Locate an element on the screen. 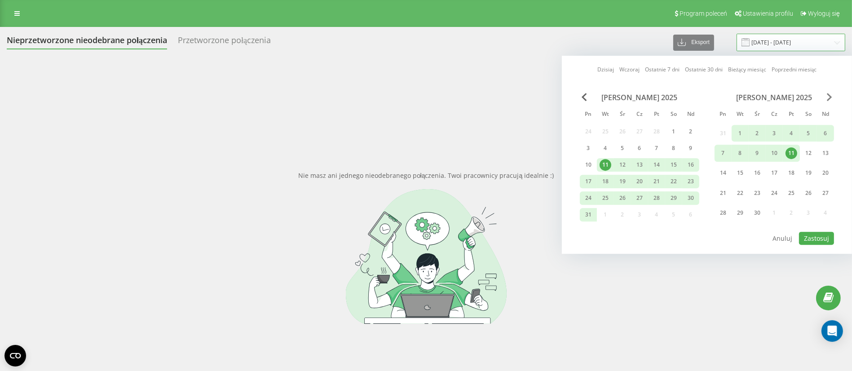  div: czw 17 kwi 2025 is located at coordinates (774, 173).